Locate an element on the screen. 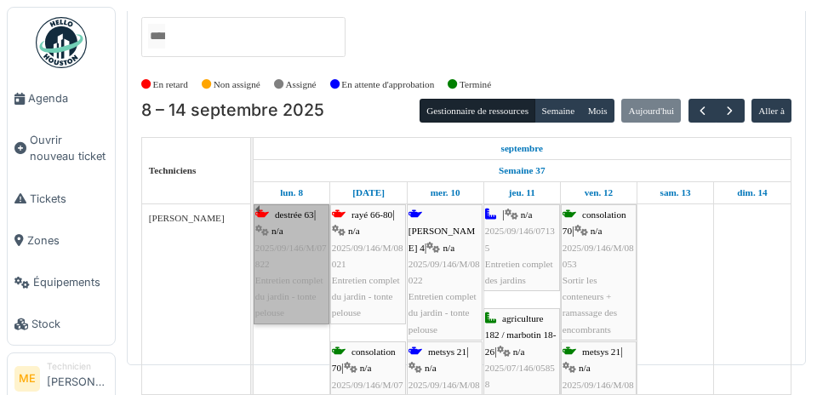 Image resolution: width=817 pixels, height=395 pixels. label: En retard is located at coordinates (170, 84).